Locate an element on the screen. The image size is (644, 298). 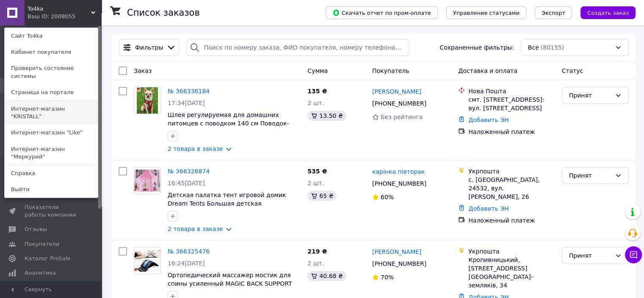
a: № 366336184 is located at coordinates (188, 91).